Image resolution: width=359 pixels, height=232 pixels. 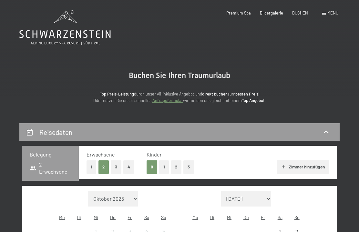 What do you see at coordinates (247, 94) in the screenshot?
I see `strong: besten Preis` at bounding box center [247, 94].